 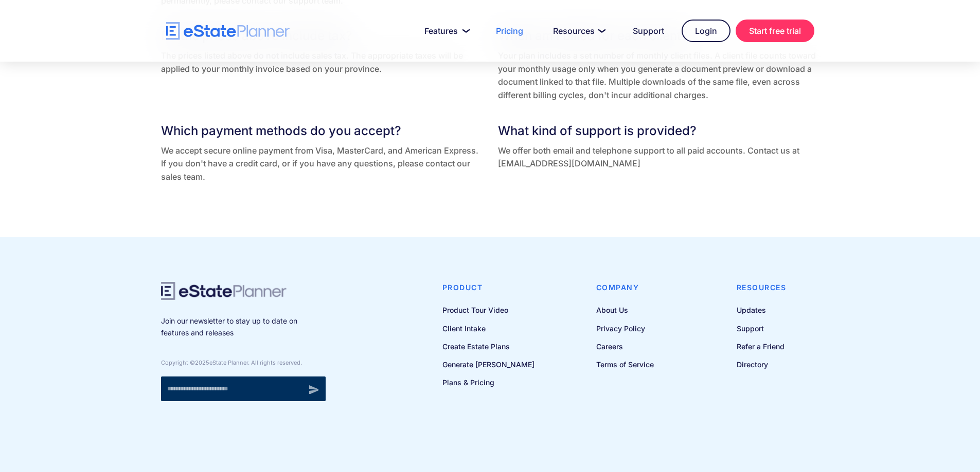 What do you see at coordinates (761, 346) in the screenshot?
I see `a: Refer a Friend` at bounding box center [761, 346].